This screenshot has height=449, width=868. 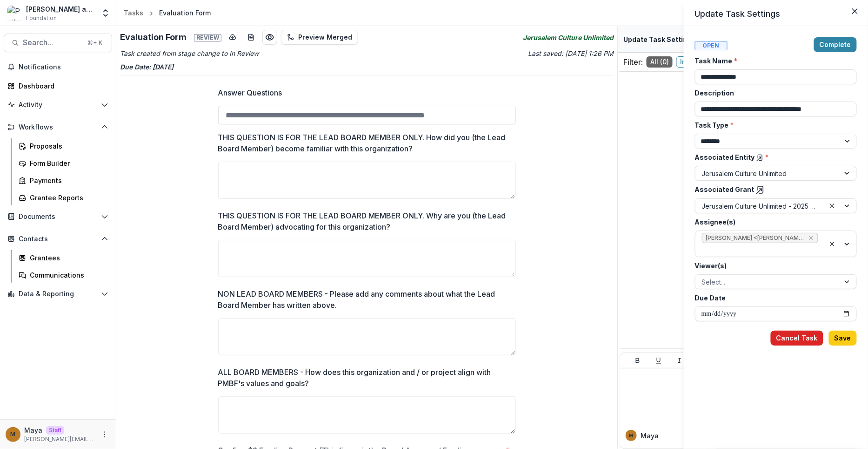 I want to click on button: Cancel Task, so click(x=797, y=338).